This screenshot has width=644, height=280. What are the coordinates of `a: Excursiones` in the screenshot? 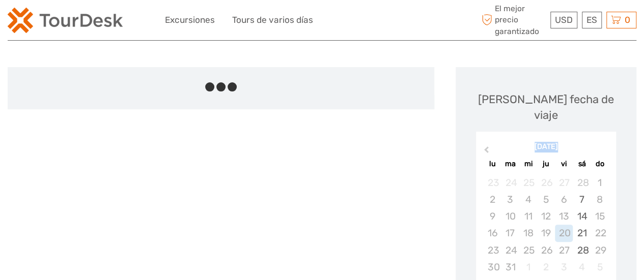 It's located at (190, 20).